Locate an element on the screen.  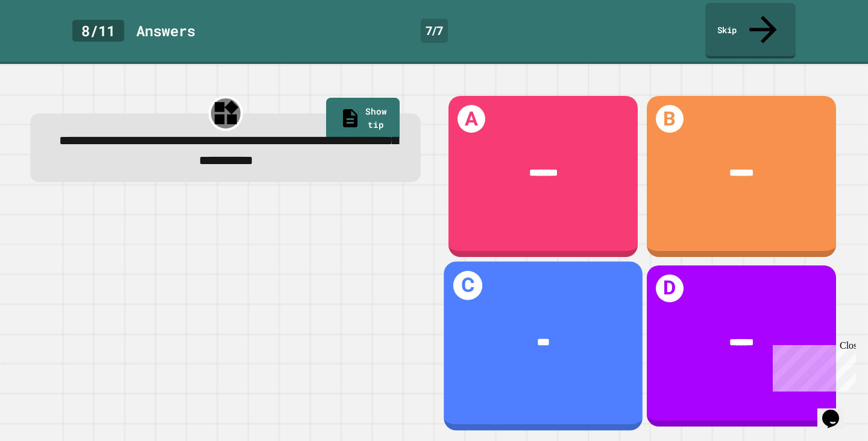
h1: D is located at coordinates (670, 288).